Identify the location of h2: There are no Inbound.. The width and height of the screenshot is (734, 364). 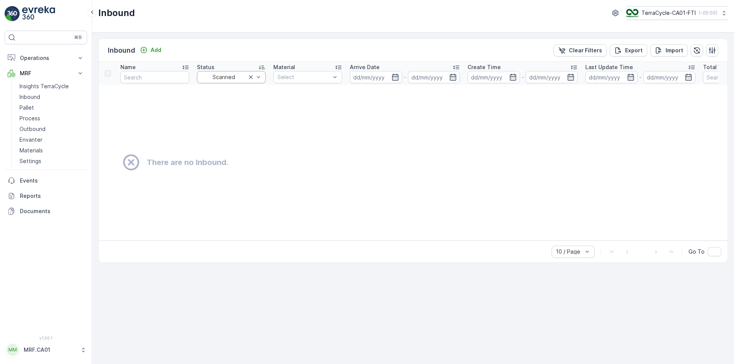
(187, 163).